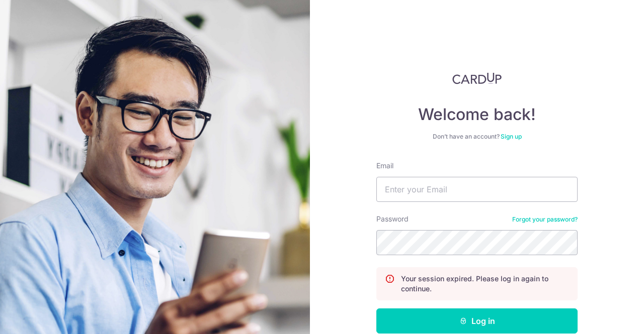 This screenshot has width=644, height=334. I want to click on label: Email, so click(385, 166).